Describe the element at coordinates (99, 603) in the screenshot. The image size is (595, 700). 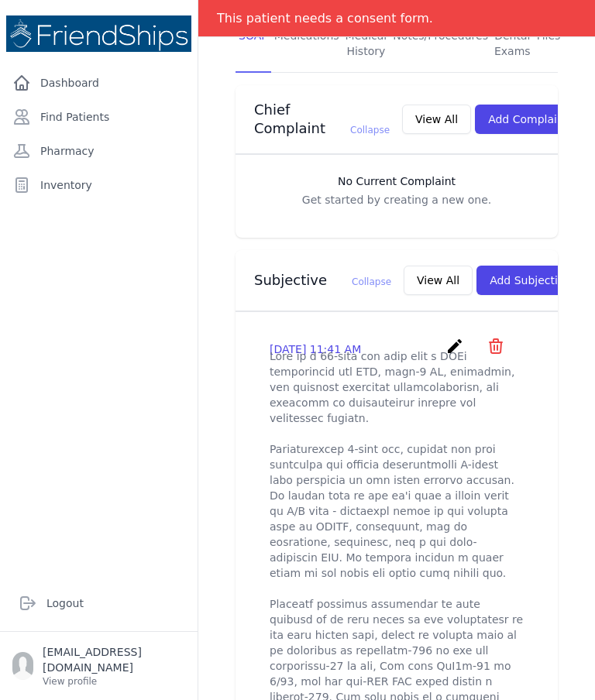
I see `a: Logout` at that location.